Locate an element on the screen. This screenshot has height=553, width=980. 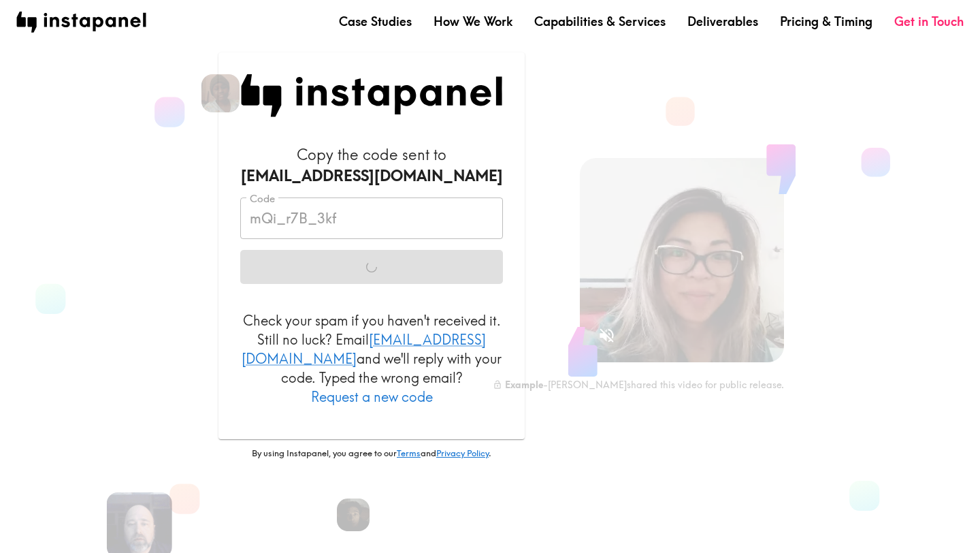
img: Cory is located at coordinates (353, 515).